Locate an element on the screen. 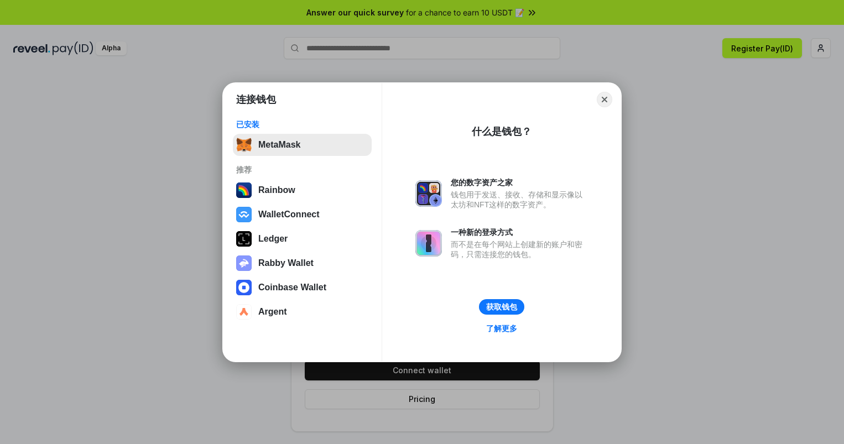 The height and width of the screenshot is (444, 844). button: Ledger is located at coordinates (302, 239).